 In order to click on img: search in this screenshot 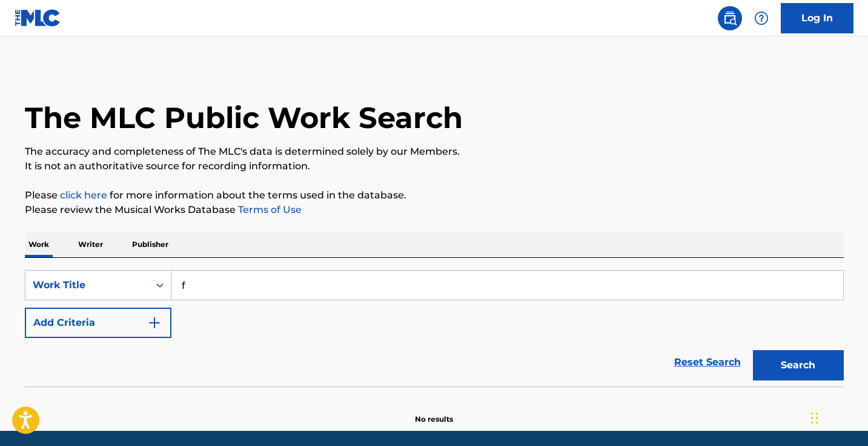, I will do `click(730, 18)`.